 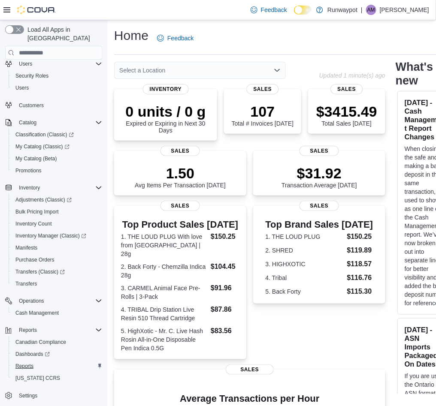 What do you see at coordinates (57, 260) in the screenshot?
I see `button: Purchase Orders` at bounding box center [57, 260].